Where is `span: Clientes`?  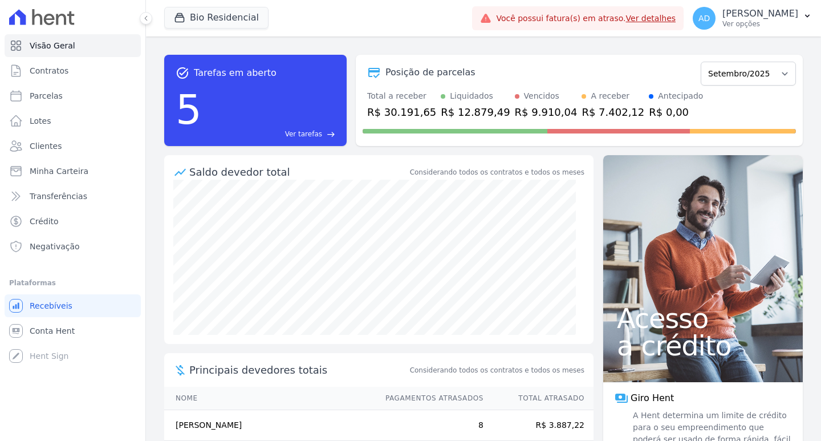
span: Clientes is located at coordinates (46, 146).